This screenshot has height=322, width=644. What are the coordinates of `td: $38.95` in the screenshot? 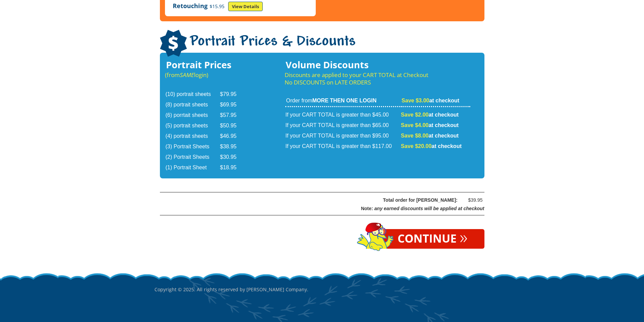 It's located at (233, 146).